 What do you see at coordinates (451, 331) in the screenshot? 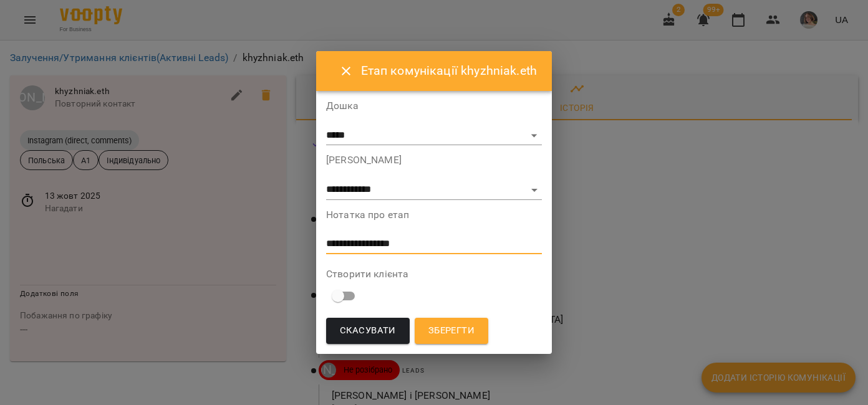
I see `span: Зберегти` at bounding box center [451, 331].